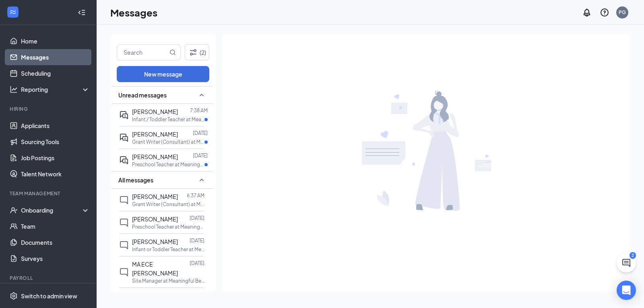 The image size is (644, 308). I want to click on div: Open Intercom Messenger, so click(626, 291).